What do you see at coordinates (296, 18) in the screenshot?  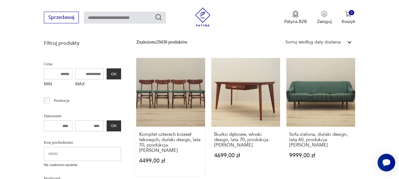 I see `button: Patyna B2B` at bounding box center [296, 18].